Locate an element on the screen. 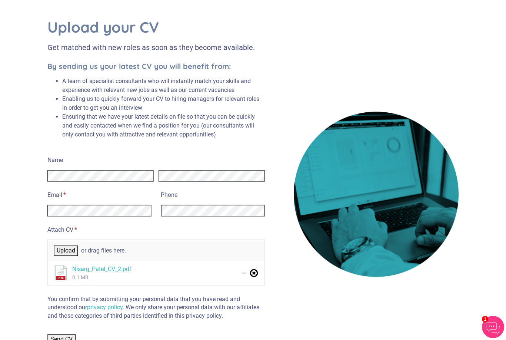 This screenshot has height=340, width=506. div: Get matched with new roles as soon as they become available. is located at coordinates (156, 47).